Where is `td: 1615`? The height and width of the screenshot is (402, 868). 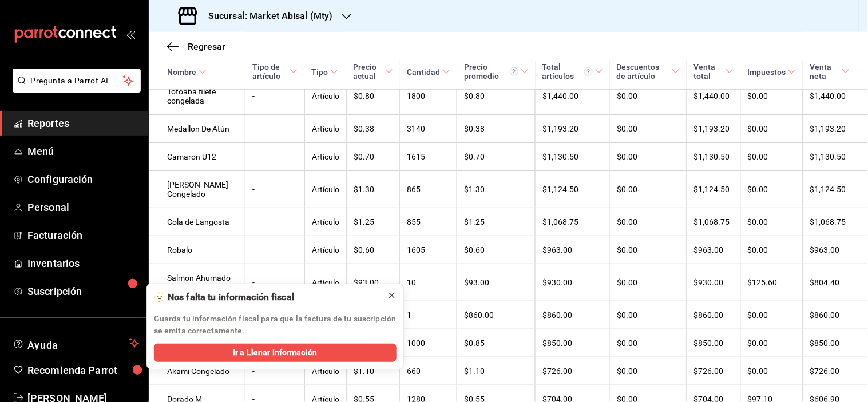 td: 1615 is located at coordinates (429, 156).